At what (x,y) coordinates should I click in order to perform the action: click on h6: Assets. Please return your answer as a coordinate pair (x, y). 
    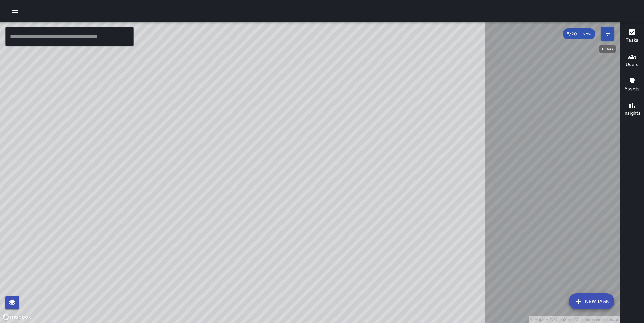
    Looking at the image, I should click on (632, 89).